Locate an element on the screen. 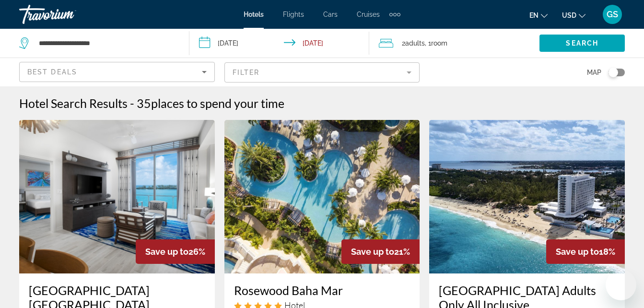  mat-select: Sort by is located at coordinates (117, 72).